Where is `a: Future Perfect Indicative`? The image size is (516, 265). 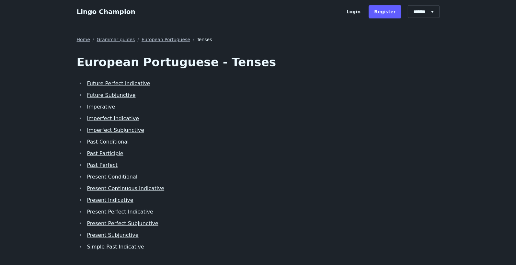 a: Future Perfect Indicative is located at coordinates (119, 83).